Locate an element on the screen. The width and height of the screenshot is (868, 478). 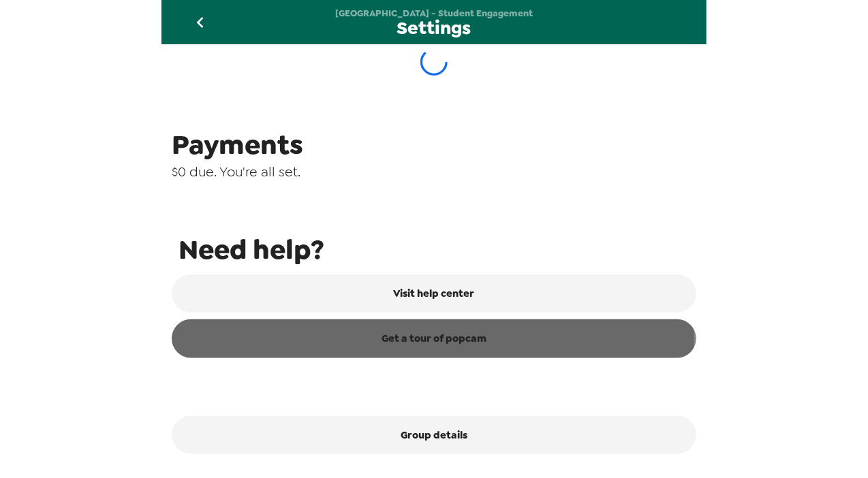
a: Get a tour of popcam is located at coordinates (434, 339).